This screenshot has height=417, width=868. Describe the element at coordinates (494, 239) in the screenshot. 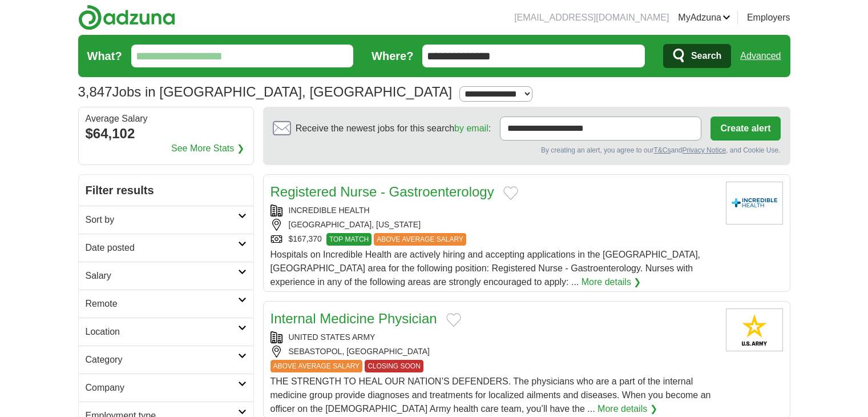

I see `div: $167,370` at that location.